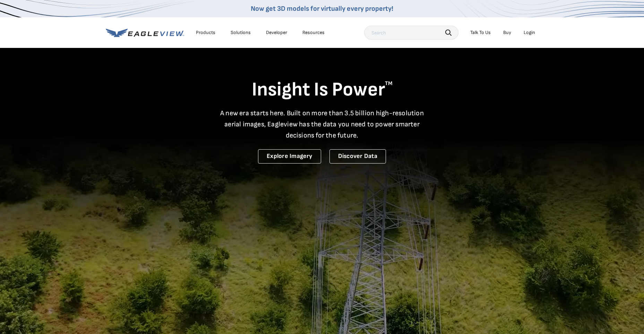  Describe the element at coordinates (314, 33) in the screenshot. I see `div: Resources` at that location.